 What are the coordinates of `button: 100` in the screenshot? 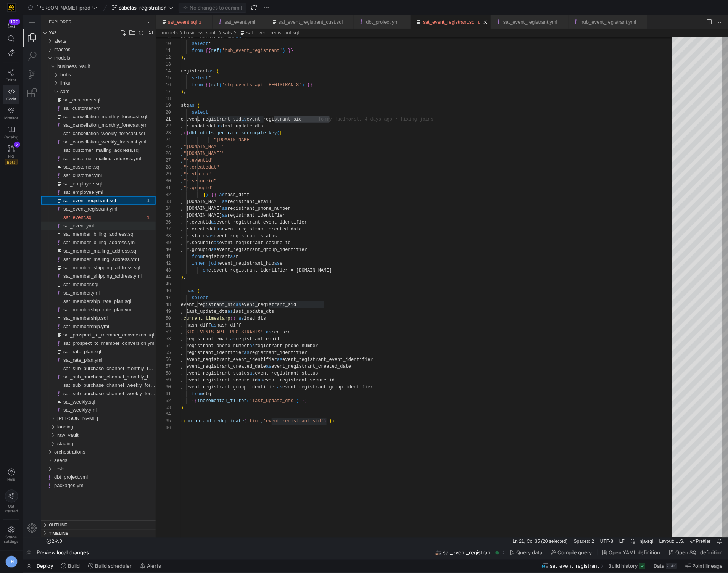 It's located at (11, 25).